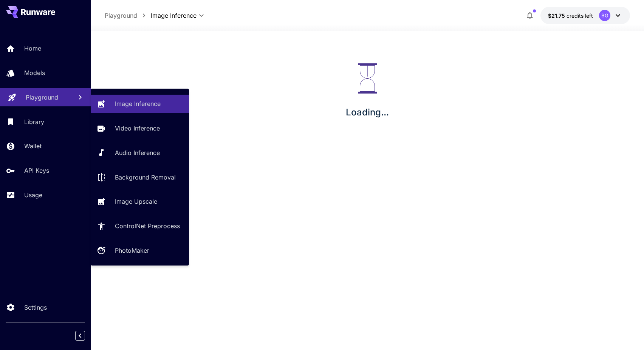  What do you see at coordinates (138, 104) in the screenshot?
I see `p: Image Inference` at bounding box center [138, 104].